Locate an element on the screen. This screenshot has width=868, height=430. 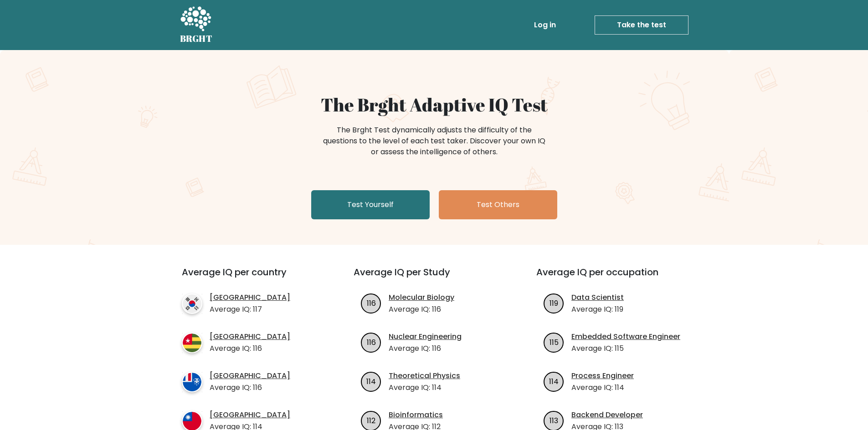
a: Nuclear Engineering is located at coordinates (425, 337).